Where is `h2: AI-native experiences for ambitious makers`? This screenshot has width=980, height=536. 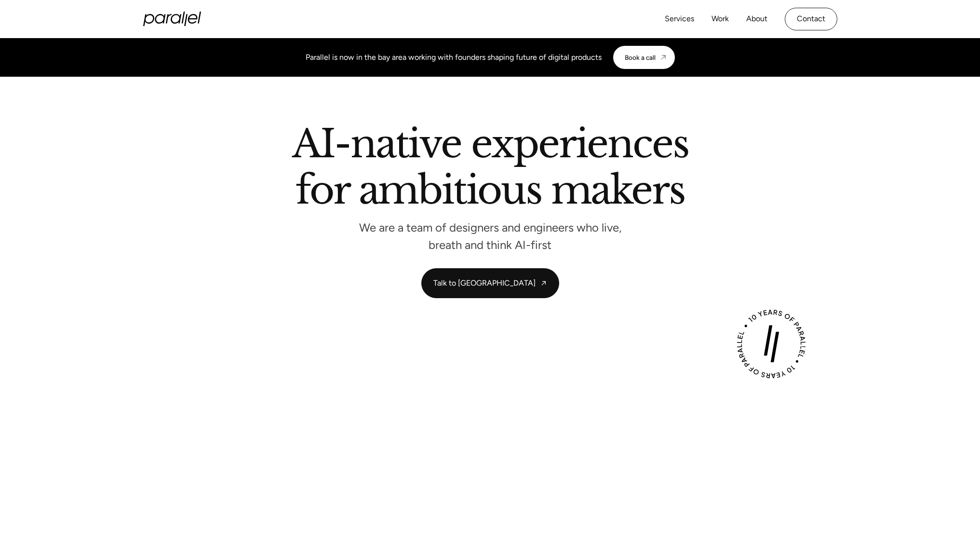
h2: AI-native experiences for ambitious makers is located at coordinates (490, 169).